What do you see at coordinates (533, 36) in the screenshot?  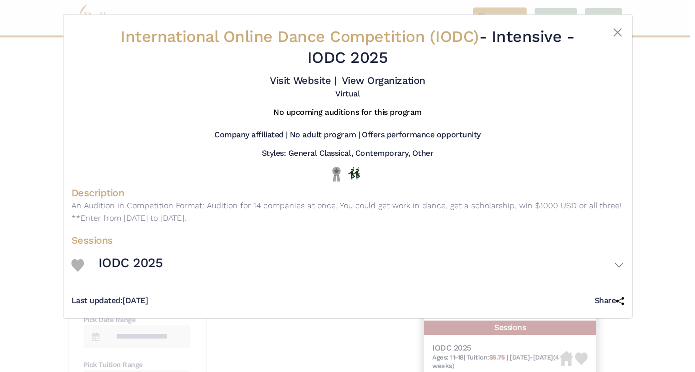 I see `span: Intensive -` at bounding box center [533, 36].